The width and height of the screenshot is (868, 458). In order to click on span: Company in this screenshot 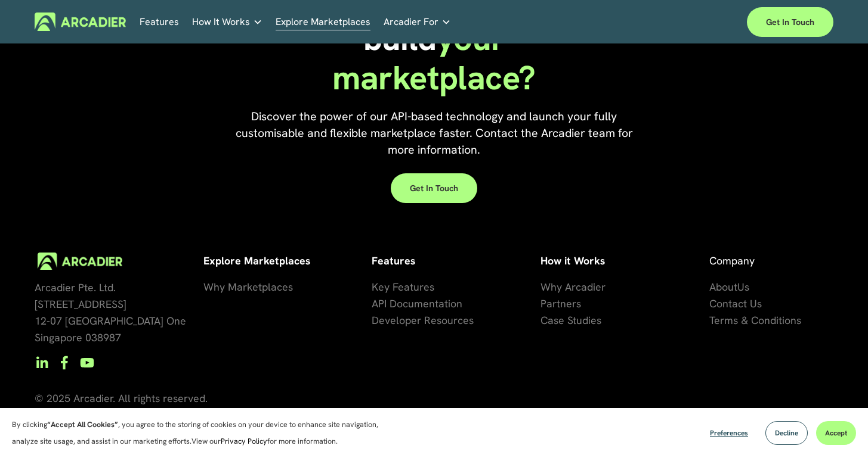, I will do `click(732, 260)`.